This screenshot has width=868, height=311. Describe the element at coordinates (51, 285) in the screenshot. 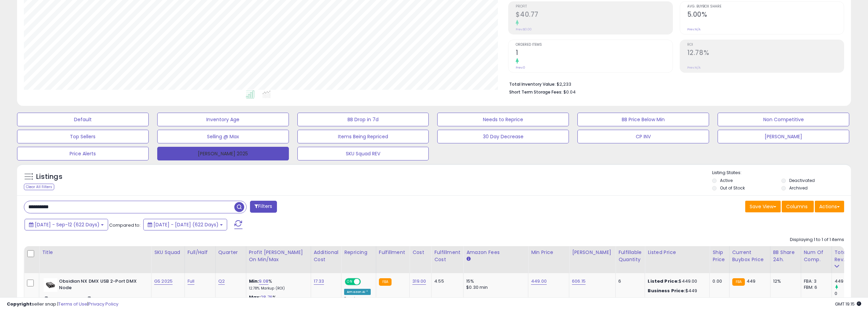

I see `img: 31+eMUlv6UL._SL40_.jpg` at that location.